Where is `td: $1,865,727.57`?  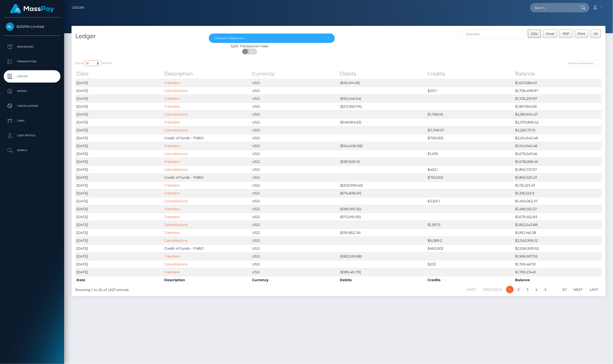 td: $1,865,727.57 is located at coordinates (558, 169).